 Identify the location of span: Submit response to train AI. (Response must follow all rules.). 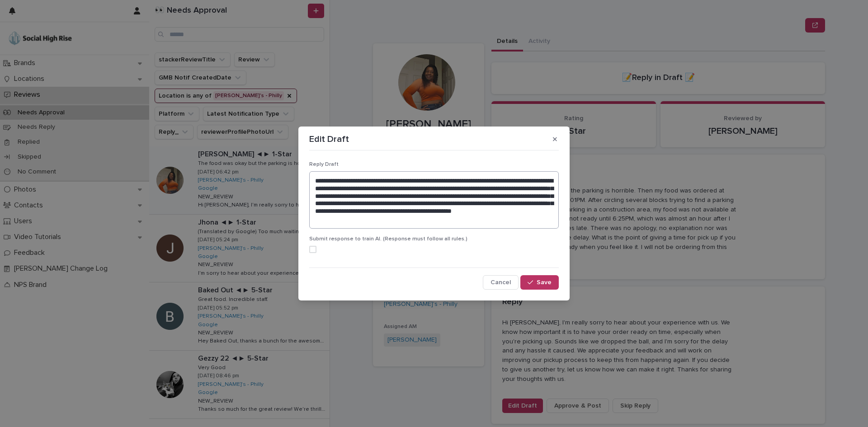
(388, 239).